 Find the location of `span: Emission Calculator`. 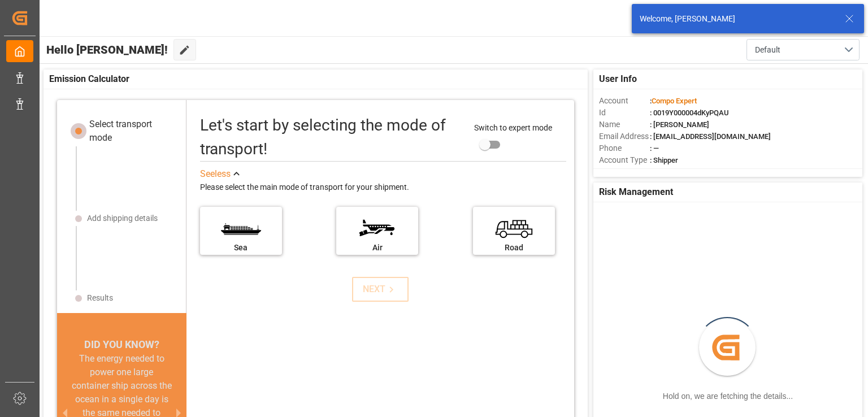

span: Emission Calculator is located at coordinates (90, 79).